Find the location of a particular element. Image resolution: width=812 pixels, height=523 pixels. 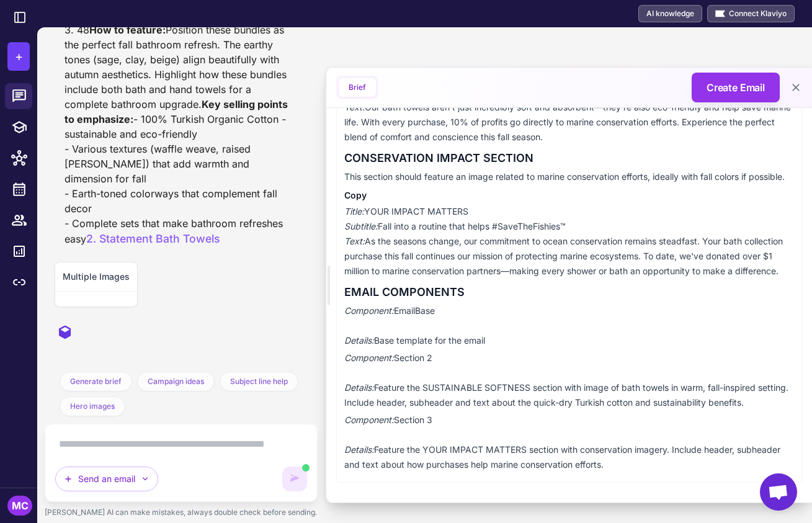

em: Title: is located at coordinates (355, 211).